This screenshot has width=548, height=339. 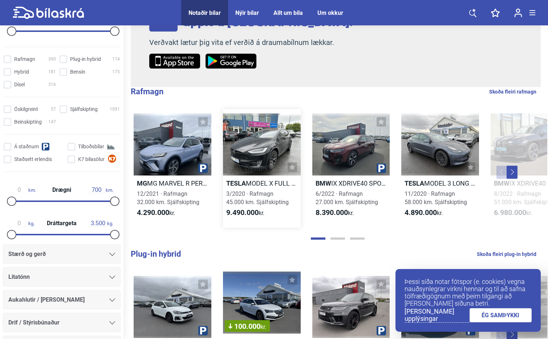 What do you see at coordinates (351, 183) in the screenshot?
I see `h2: IX XDRIVE40 SPORT PAKKI` at bounding box center [351, 183].